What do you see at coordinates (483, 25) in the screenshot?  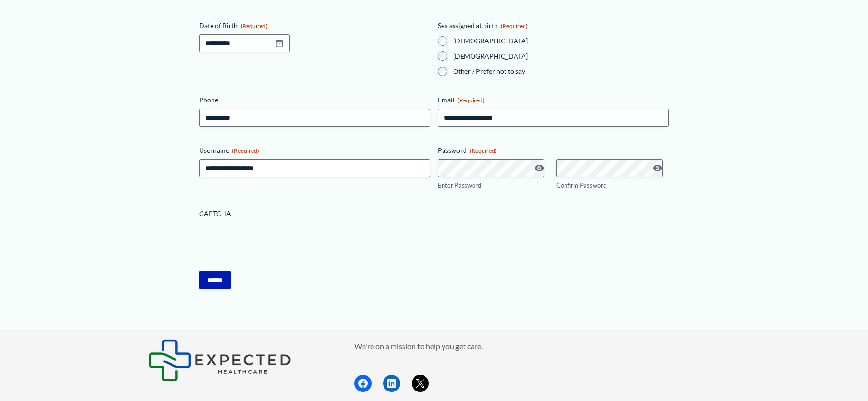 I see `legend: Sex assigned at birth` at bounding box center [483, 25].